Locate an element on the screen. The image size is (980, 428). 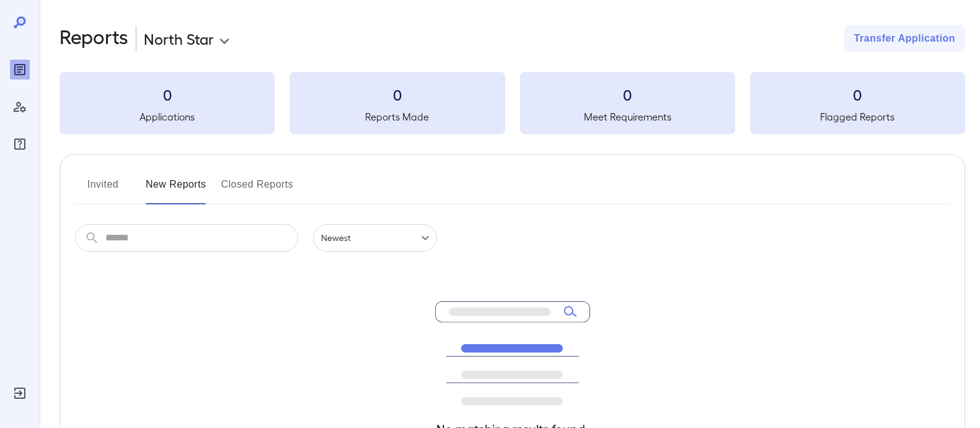
h5: Reports Made is located at coordinates (397, 116).